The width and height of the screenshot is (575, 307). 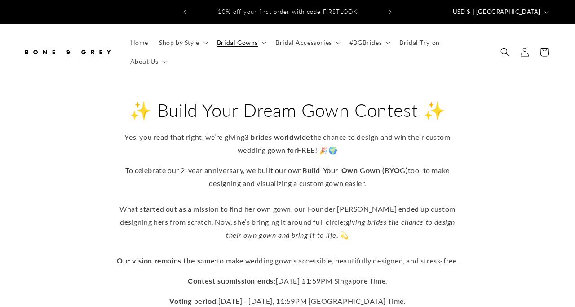 I want to click on button: Next announcement, so click(x=390, y=12).